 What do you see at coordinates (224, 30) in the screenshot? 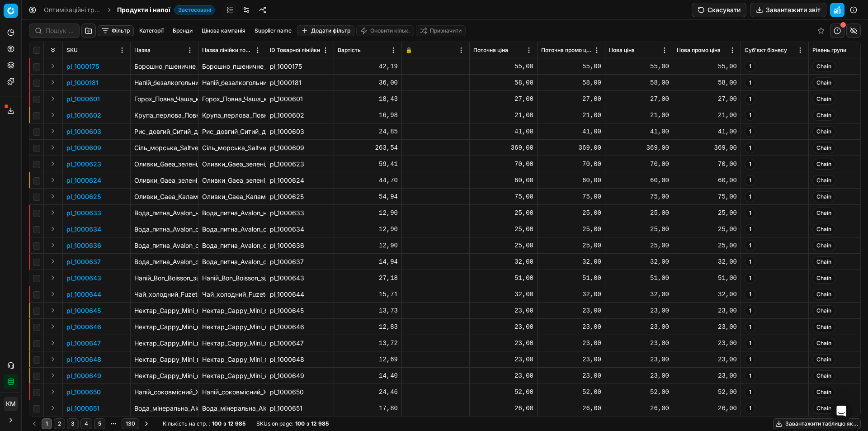
I see `button: Цінова кампанія` at bounding box center [224, 30].